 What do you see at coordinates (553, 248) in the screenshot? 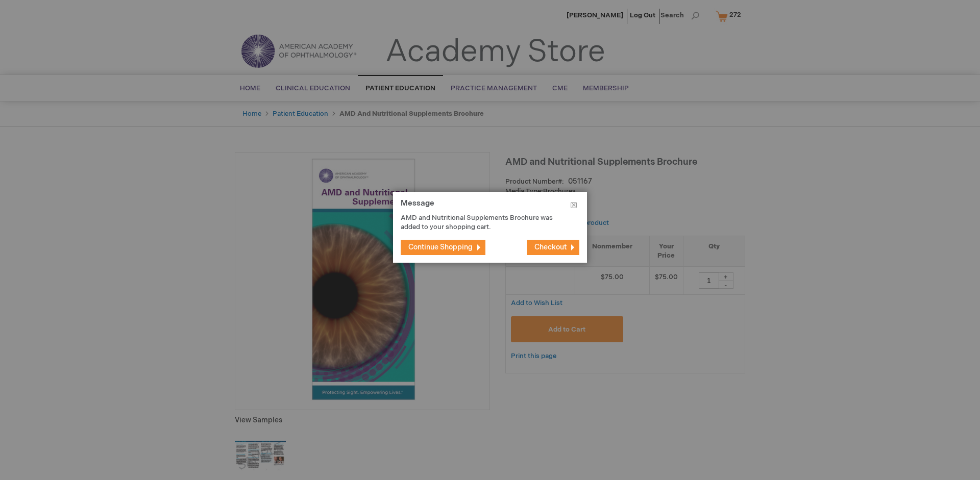
I see `button: Checkout` at bounding box center [553, 248].